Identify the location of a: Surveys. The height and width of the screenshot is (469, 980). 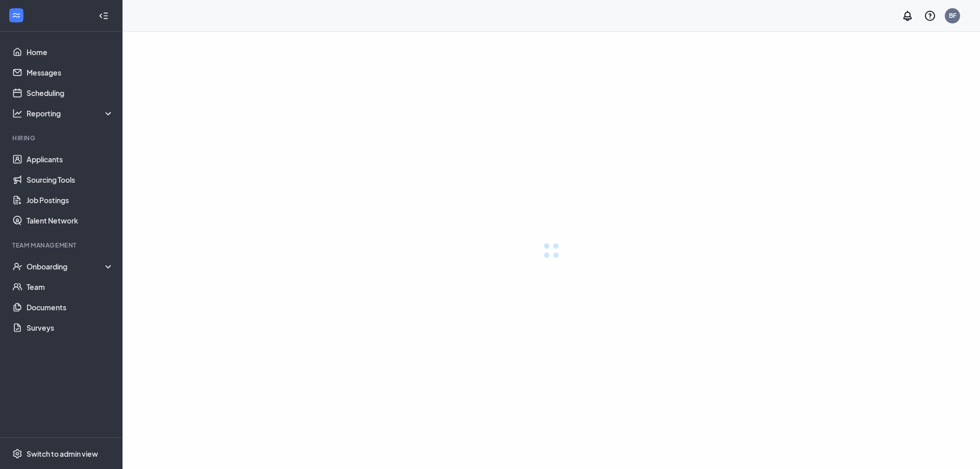
(70, 327).